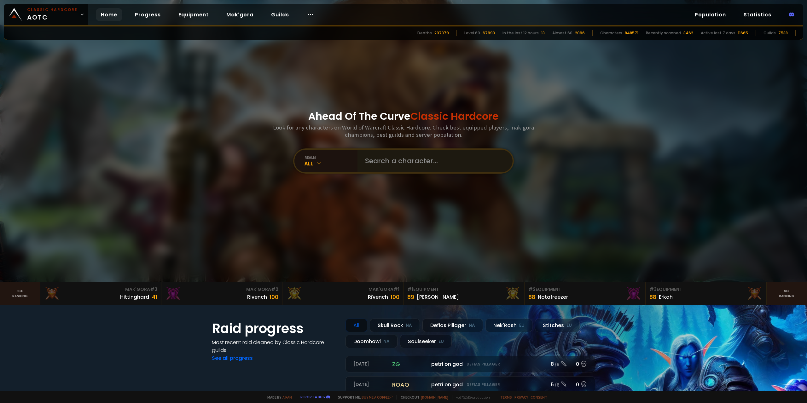 This screenshot has height=403, width=807. Describe the element at coordinates (758, 15) in the screenshot. I see `a: Statistics` at that location.